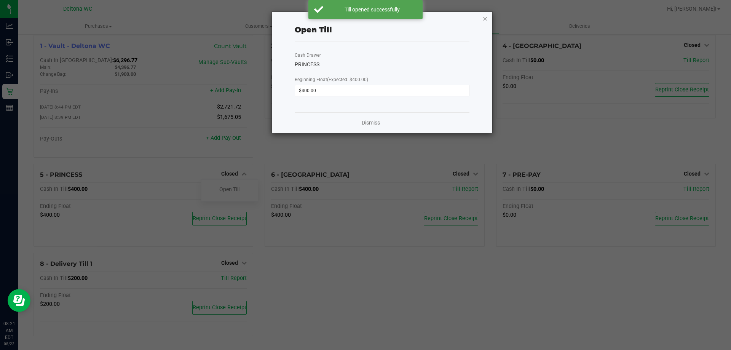  What do you see at coordinates (382, 64) in the screenshot?
I see `div: PRINCESS` at bounding box center [382, 64].